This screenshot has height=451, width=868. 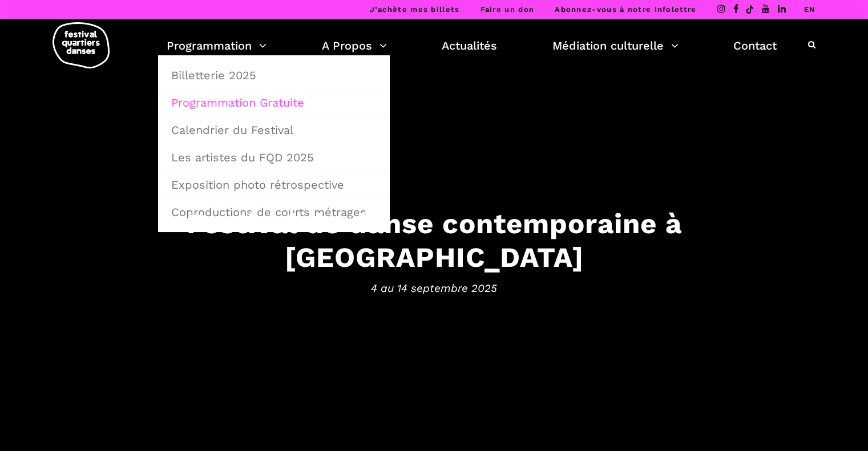 I want to click on a: Programmation Gratuite, so click(x=274, y=102).